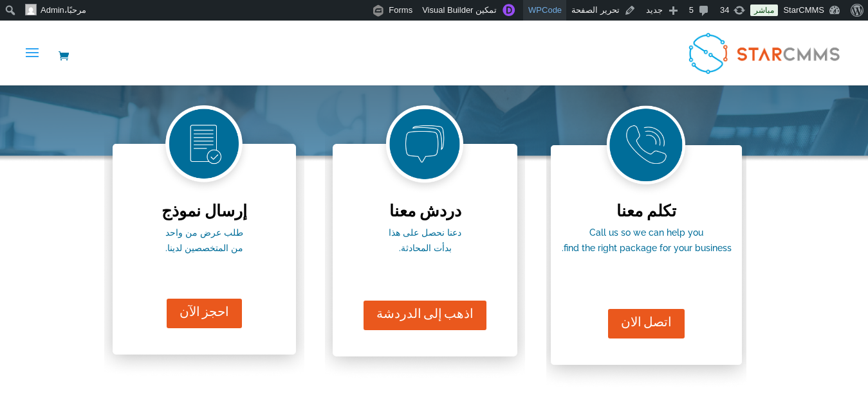 This screenshot has width=868, height=413. What do you see at coordinates (204, 314) in the screenshot?
I see `a: احجز الآن` at bounding box center [204, 314].